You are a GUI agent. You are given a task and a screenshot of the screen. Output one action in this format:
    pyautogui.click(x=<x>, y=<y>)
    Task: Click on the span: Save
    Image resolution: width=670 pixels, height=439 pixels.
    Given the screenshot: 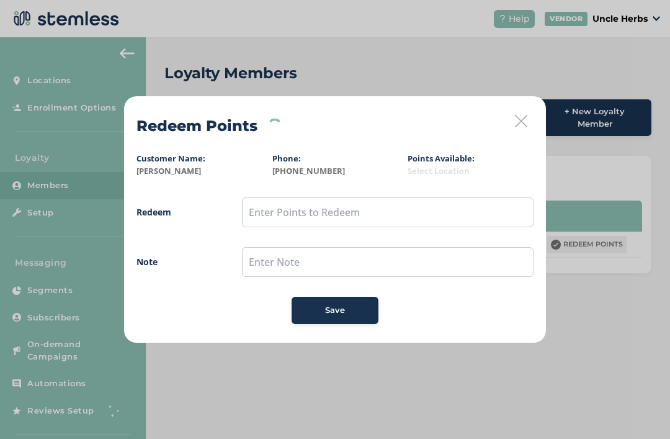 What is the action you would take?
    pyautogui.click(x=335, y=310)
    